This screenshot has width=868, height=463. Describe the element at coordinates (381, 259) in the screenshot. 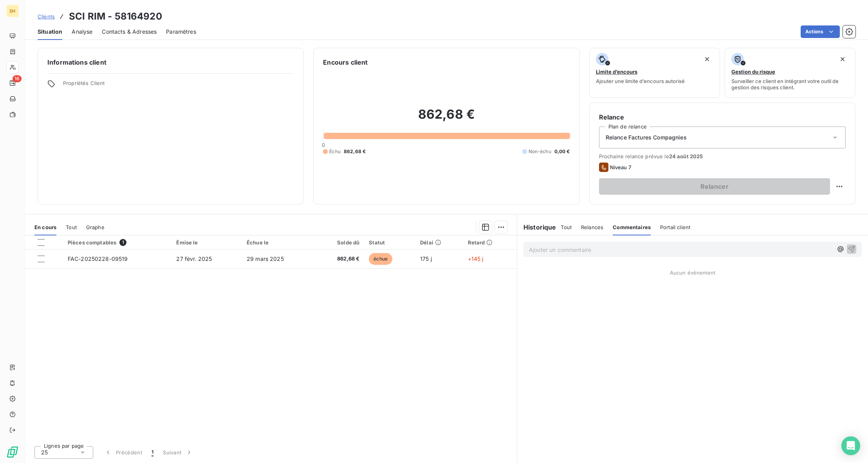

I see `span: échue` at that location.